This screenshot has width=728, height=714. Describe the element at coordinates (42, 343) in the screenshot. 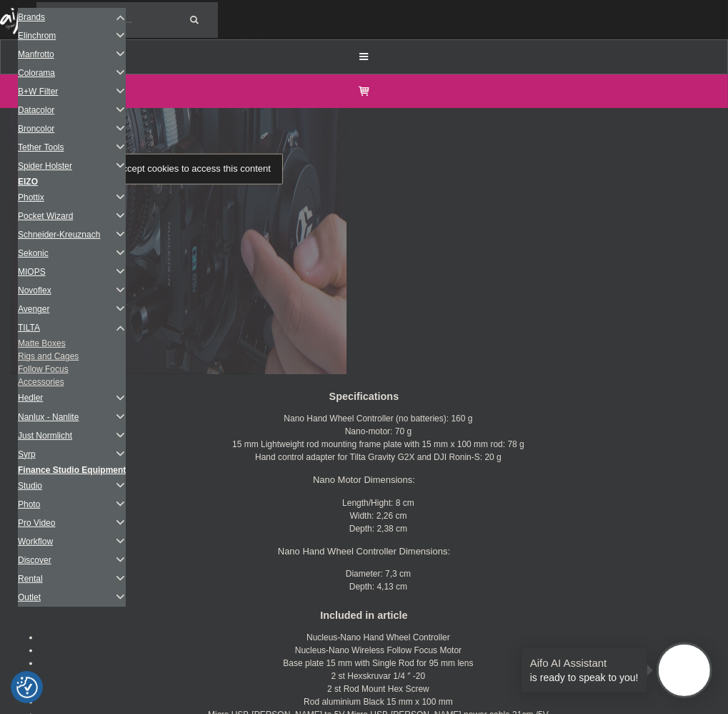

I see `a: Matte Boxes` at that location.